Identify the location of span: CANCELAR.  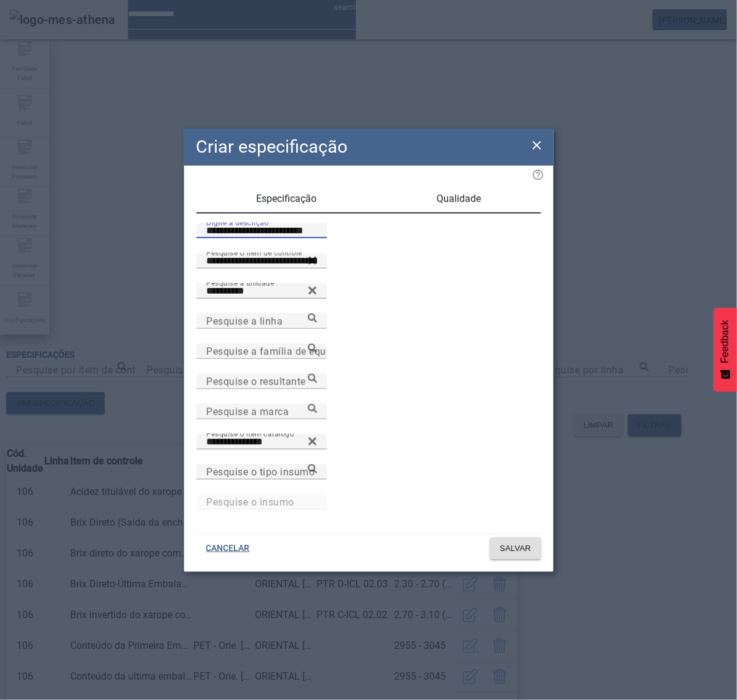
(228, 549).